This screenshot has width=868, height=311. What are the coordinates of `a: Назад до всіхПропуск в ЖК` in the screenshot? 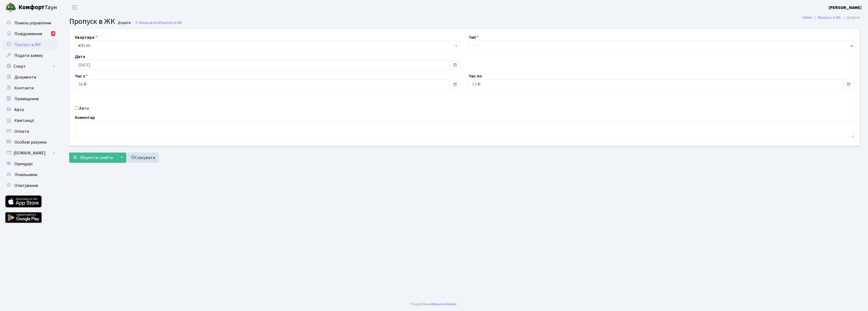 It's located at (158, 22).